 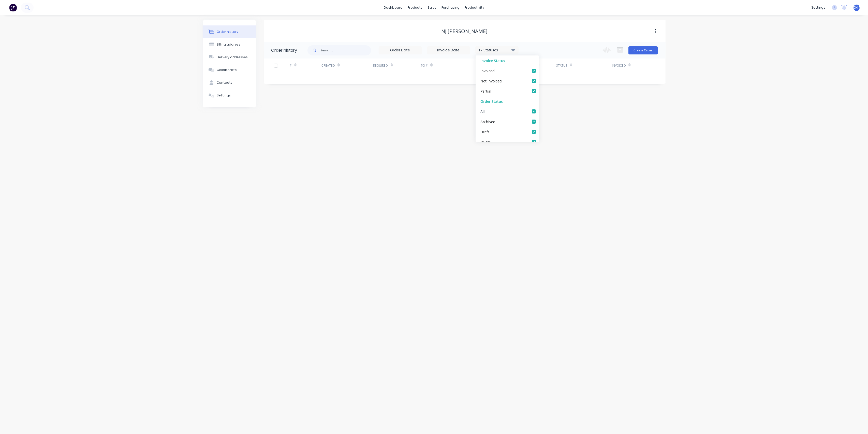 I want to click on div: 17 Statuses, so click(x=497, y=50).